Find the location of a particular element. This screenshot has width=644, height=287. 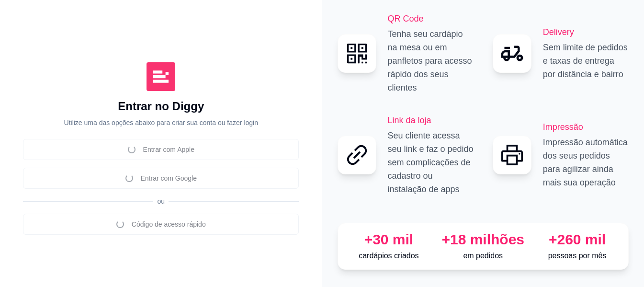

img: website_grey.svg is located at coordinates (19, 29).